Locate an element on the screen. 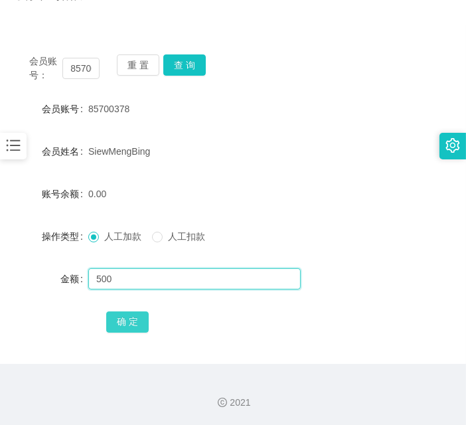  label: 金额 is located at coordinates (74, 279).